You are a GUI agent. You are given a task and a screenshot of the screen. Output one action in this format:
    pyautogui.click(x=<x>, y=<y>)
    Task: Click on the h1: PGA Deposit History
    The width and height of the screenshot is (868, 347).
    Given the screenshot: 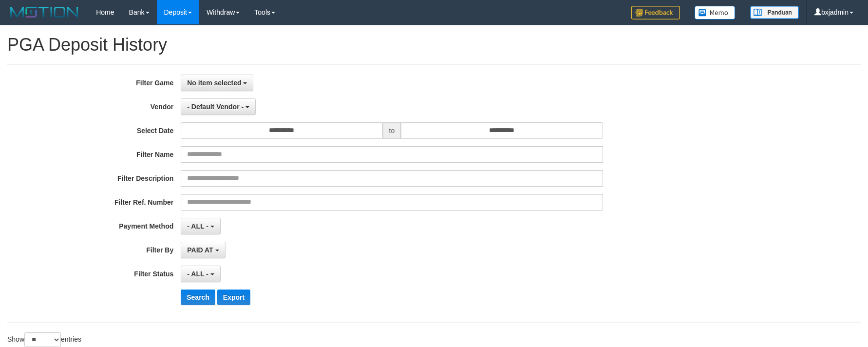 What is the action you would take?
    pyautogui.click(x=434, y=45)
    